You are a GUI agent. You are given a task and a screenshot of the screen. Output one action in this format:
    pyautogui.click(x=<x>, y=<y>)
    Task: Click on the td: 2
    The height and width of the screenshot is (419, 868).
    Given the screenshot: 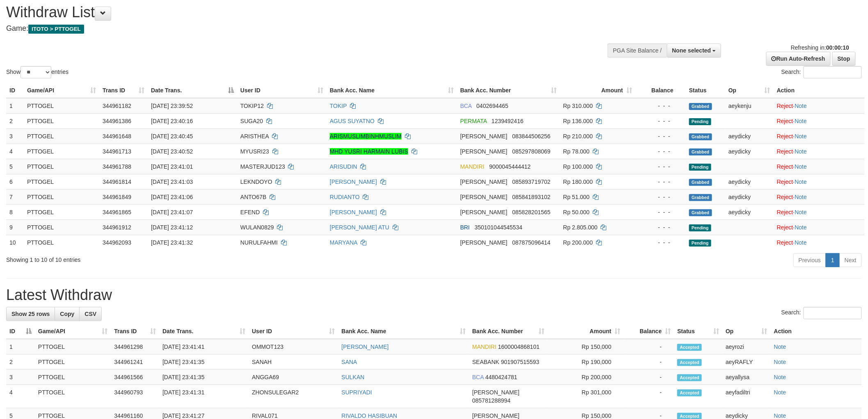 What is the action you would take?
    pyautogui.click(x=20, y=362)
    